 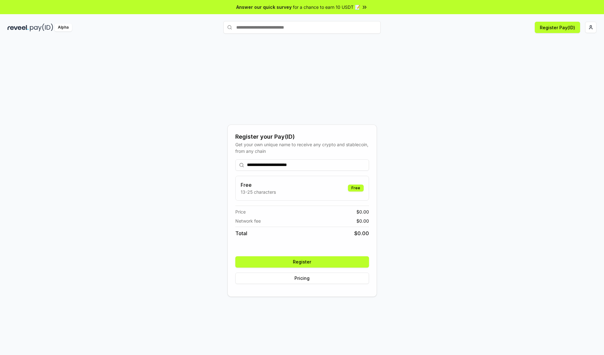 I want to click on button: Register Pay(ID), so click(x=557, y=27).